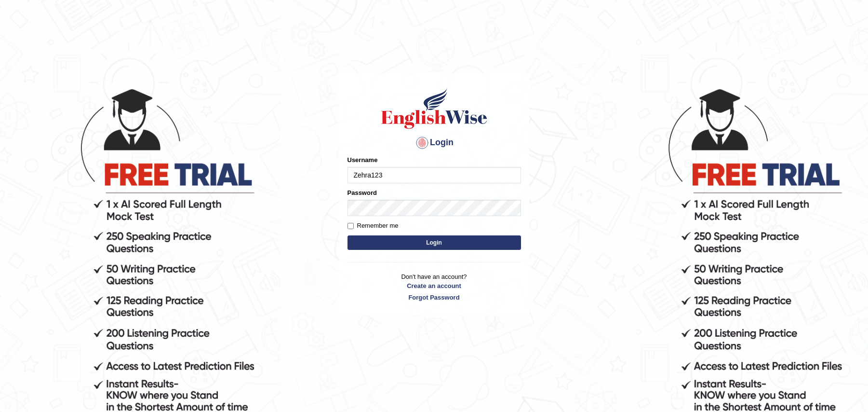  What do you see at coordinates (434, 243) in the screenshot?
I see `button: Login` at bounding box center [434, 243].